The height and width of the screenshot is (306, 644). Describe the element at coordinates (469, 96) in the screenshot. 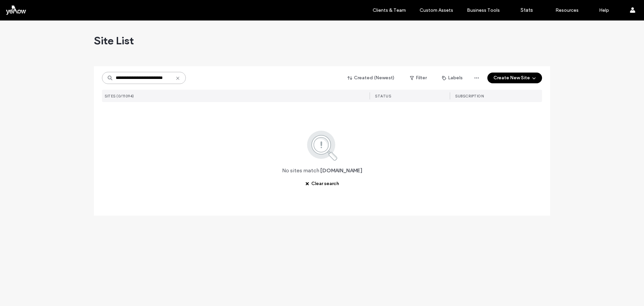

I see `span: Subscription` at that location.